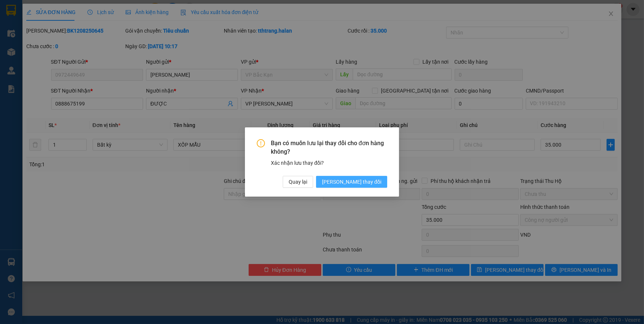 This screenshot has width=644, height=324. I want to click on button: Quay lại, so click(298, 182).